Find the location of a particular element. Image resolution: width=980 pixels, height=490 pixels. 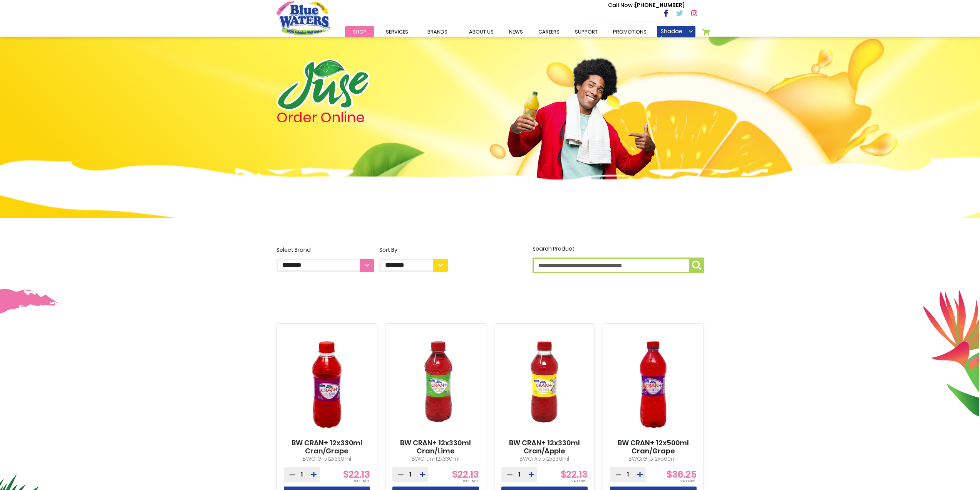

a: store logo is located at coordinates (304, 18).